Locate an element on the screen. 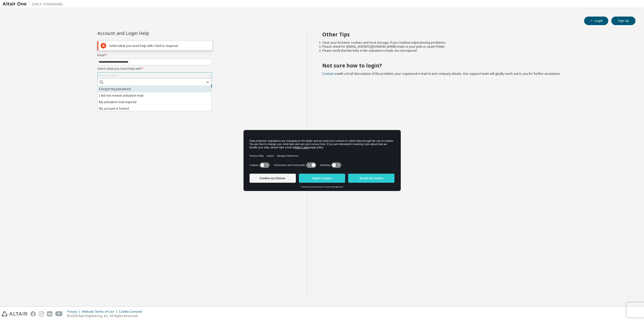  span: with a brief description of the problem, your registered e-mail id and company details. Our suppo... is located at coordinates (441, 73).